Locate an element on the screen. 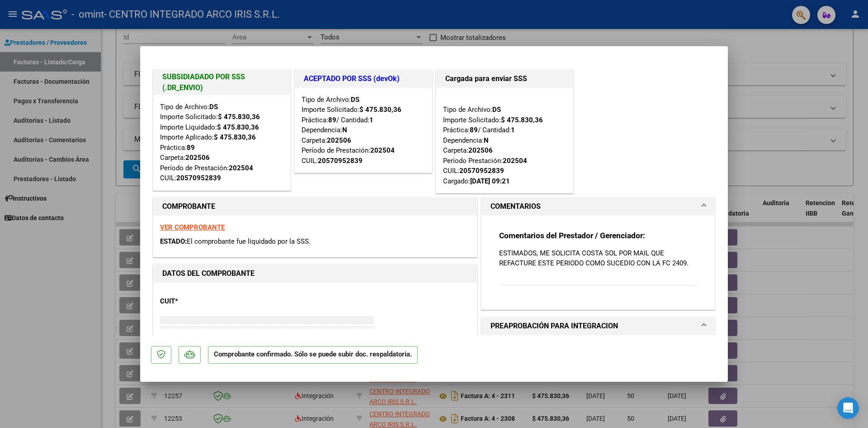 This screenshot has width=868, height=428. div: Tipo de Archivo: Importe Solicitado: Práctica: / Cantidad: Dependencia: Carpeta: Período Prestaci... is located at coordinates (505, 140).